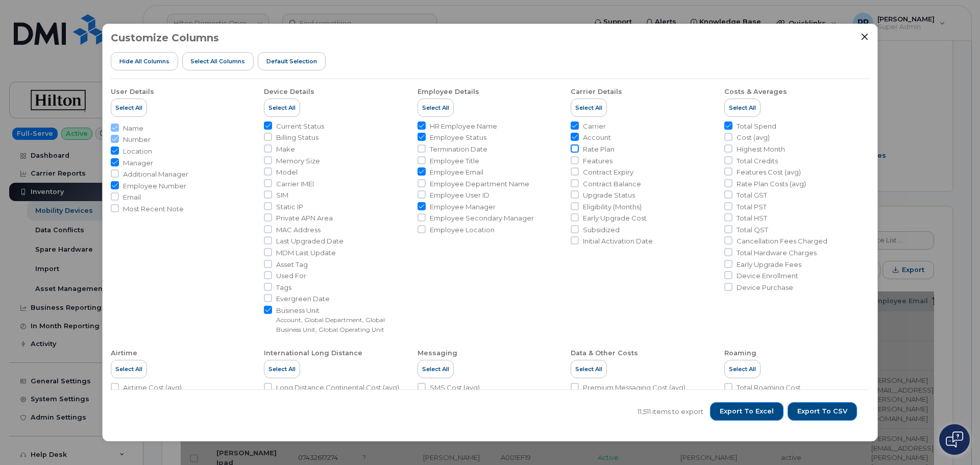 The width and height of the screenshot is (980, 465). Describe the element at coordinates (295, 184) in the screenshot. I see `span: Carrier IMEI` at that location.